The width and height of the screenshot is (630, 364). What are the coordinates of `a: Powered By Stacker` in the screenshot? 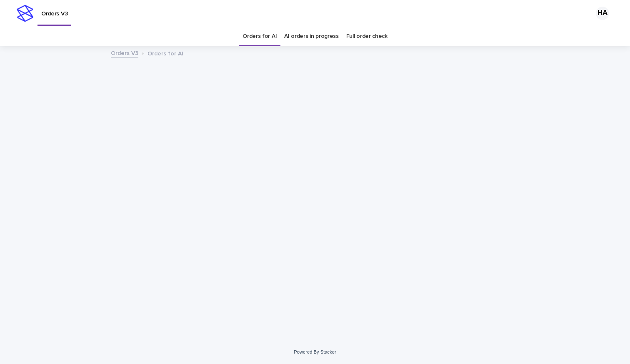 It's located at (315, 352).